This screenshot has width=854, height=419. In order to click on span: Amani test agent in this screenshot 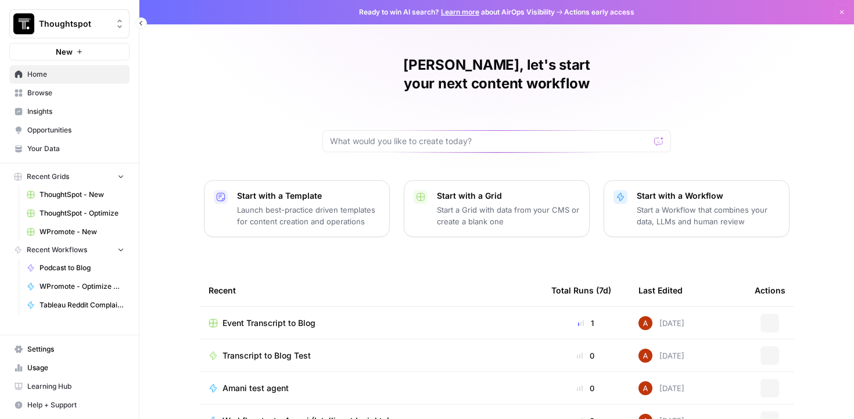, I will do `click(256, 388)`.